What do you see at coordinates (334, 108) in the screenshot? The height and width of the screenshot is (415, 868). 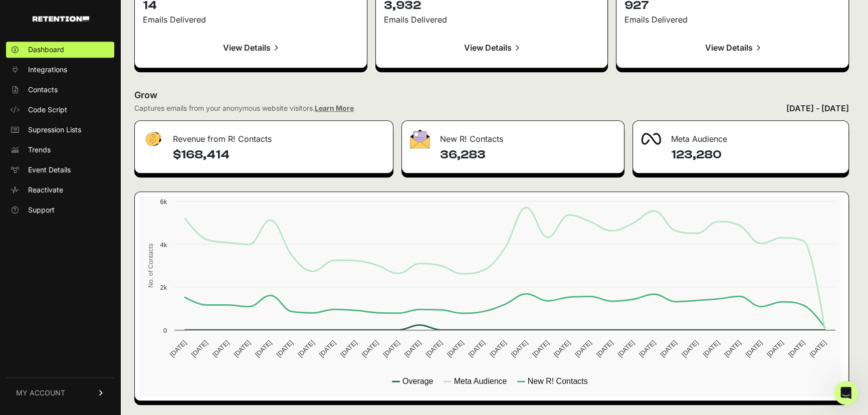 I see `a: Learn More` at bounding box center [334, 108].